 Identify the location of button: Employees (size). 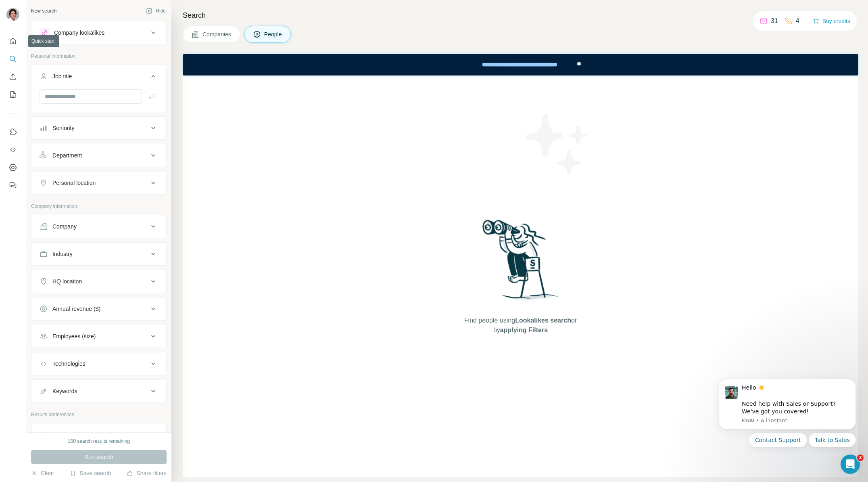
(99, 336).